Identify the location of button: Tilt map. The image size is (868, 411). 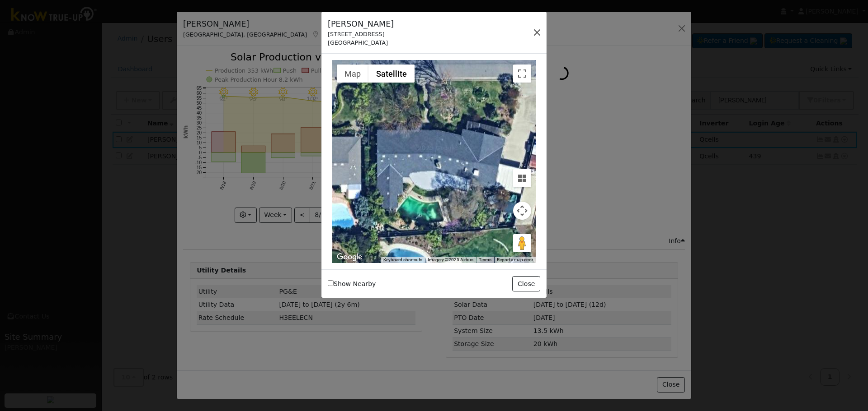
(522, 178).